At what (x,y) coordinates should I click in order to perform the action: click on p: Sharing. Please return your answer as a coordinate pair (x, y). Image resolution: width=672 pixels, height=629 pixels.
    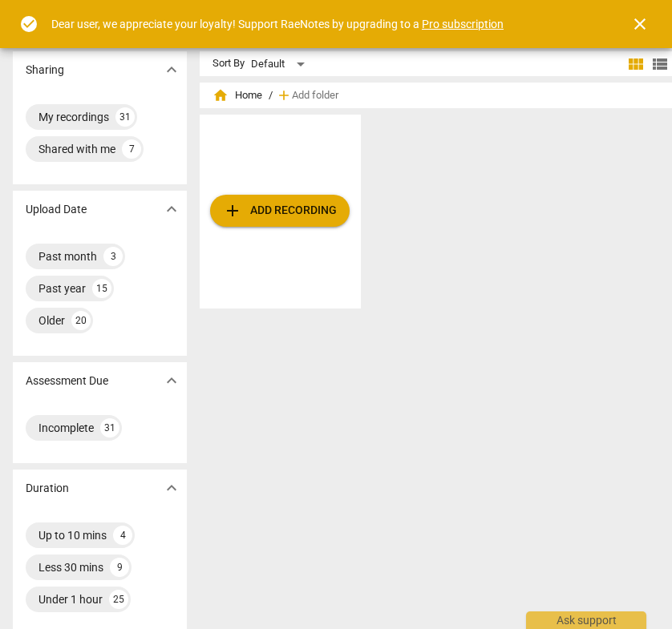
    Looking at the image, I should click on (45, 69).